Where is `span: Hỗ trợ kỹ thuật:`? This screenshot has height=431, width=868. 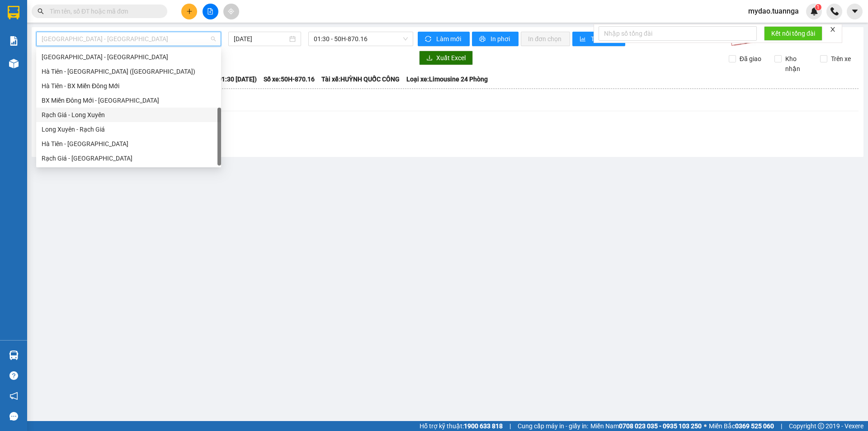
span: Hỗ trợ kỹ thuật: is located at coordinates (461, 426).